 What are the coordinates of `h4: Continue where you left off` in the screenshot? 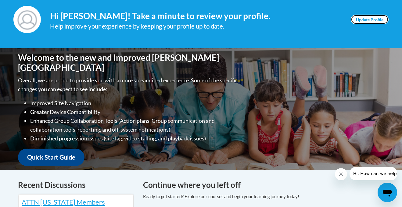 It's located at (263, 185).